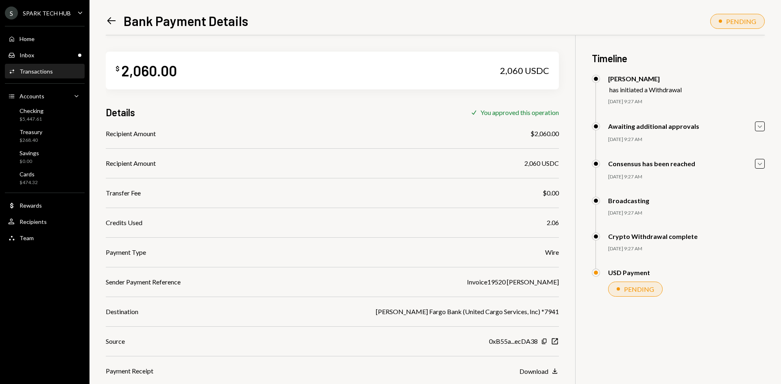  I want to click on a: Accounts, so click(45, 96).